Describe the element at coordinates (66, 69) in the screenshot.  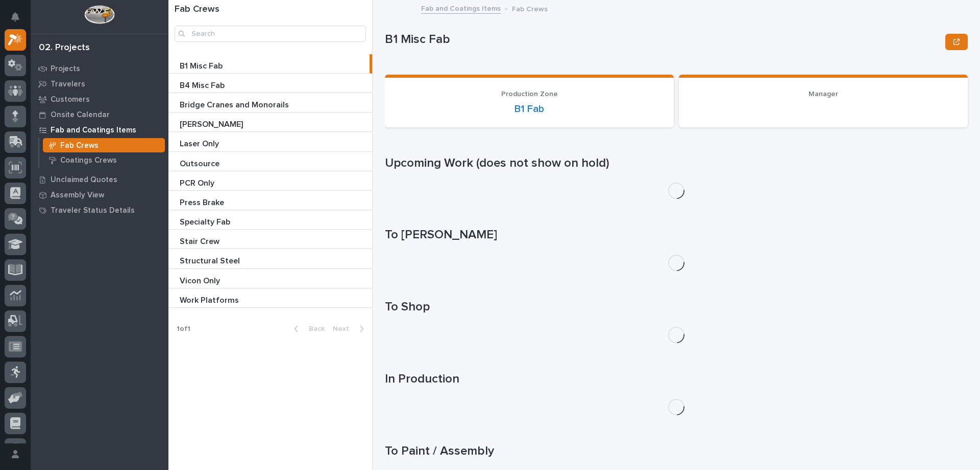
I see `p: Projects` at that location.